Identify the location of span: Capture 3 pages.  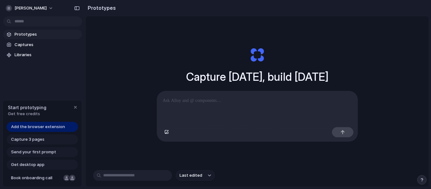
(28, 139).